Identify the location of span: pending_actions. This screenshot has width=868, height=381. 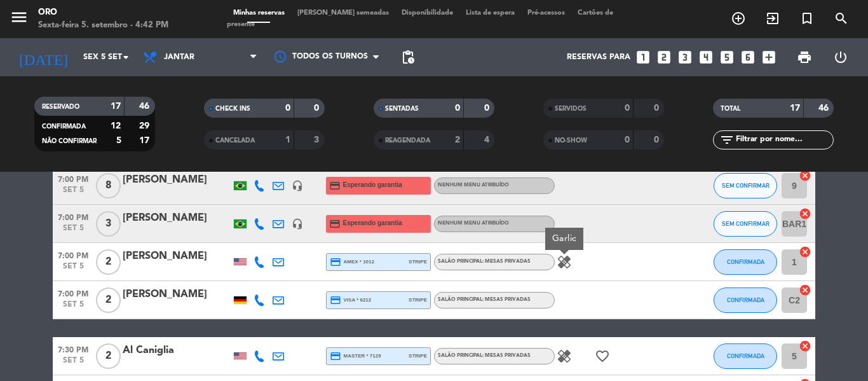
(408, 57).